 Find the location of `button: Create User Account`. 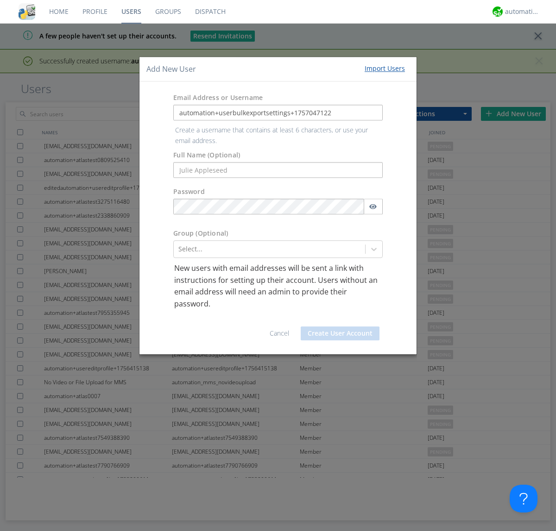

button: Create User Account is located at coordinates (340, 334).